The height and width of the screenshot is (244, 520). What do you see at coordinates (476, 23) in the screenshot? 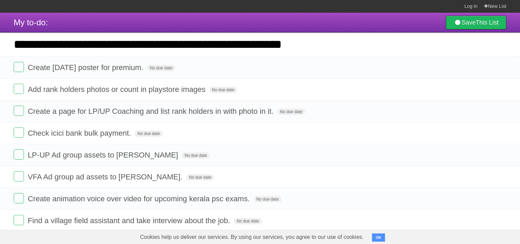
I see `a: SaveThis List` at bounding box center [476, 23].